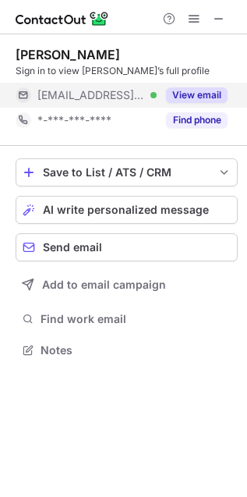 The height and width of the screenshot is (497, 247). Describe the element at coordinates (126, 172) in the screenshot. I see `div: Save to List / ATS / CRM` at that location.